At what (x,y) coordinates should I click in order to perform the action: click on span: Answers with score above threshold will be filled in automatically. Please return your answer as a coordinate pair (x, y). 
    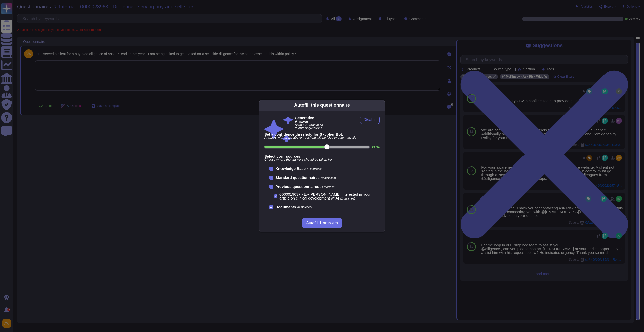
    Looking at the image, I should click on (322, 138).